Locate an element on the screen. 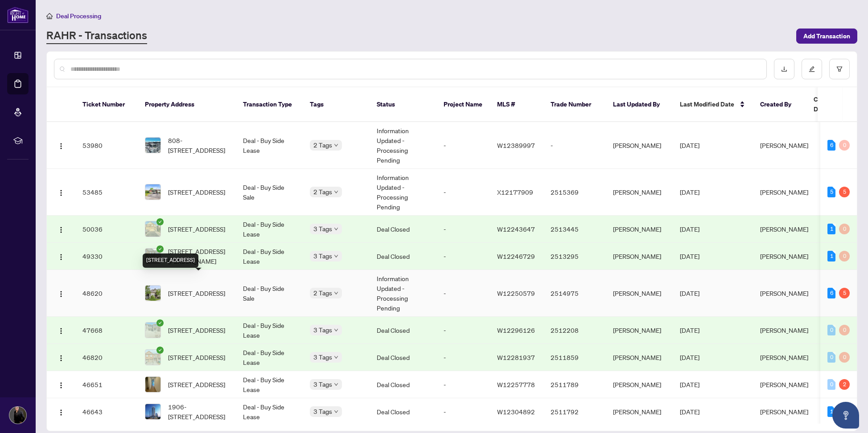  button: download is located at coordinates (784, 69).